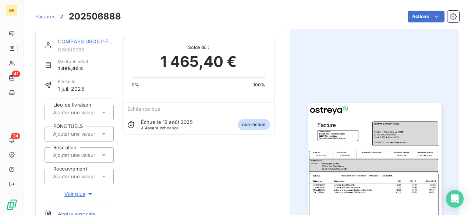 This screenshot has height=215, width=471. Describe the element at coordinates (79, 194) in the screenshot. I see `button: Voir plus` at that location.